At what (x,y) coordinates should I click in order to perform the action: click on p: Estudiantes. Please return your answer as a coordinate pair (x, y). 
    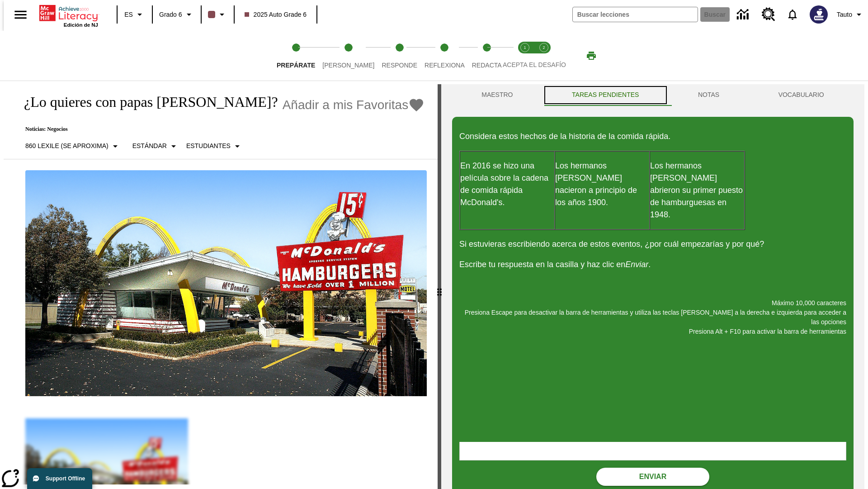
    Looking at the image, I should click on (208, 146).